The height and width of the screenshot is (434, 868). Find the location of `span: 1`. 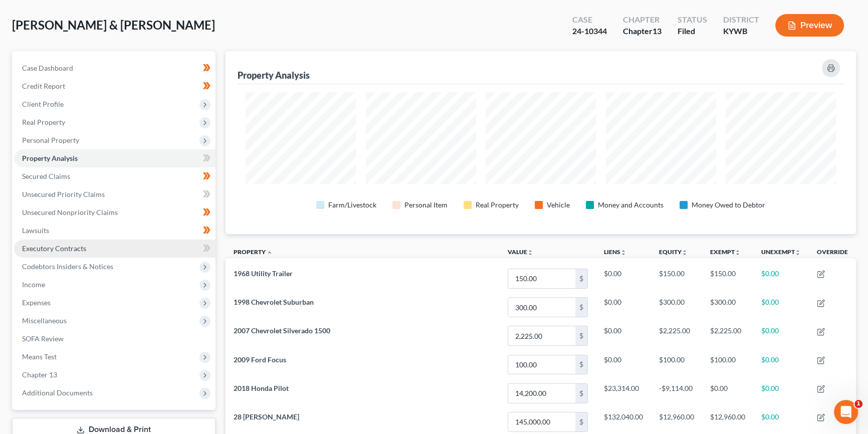

span: 1 is located at coordinates (858, 404).